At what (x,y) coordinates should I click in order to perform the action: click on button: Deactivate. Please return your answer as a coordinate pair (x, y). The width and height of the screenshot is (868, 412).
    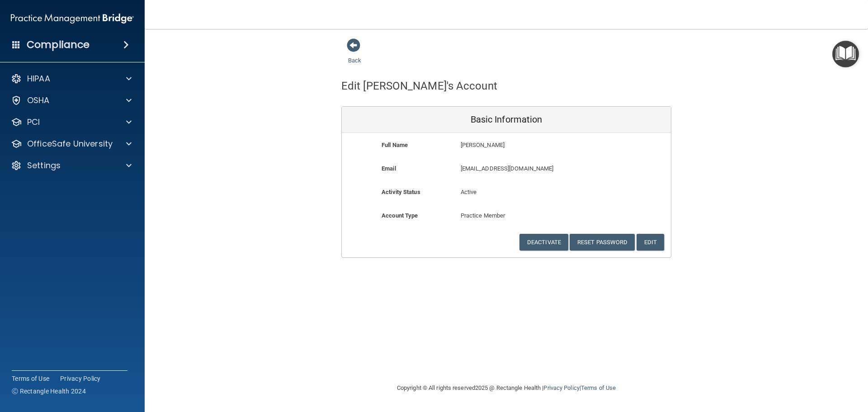
    Looking at the image, I should click on (544, 242).